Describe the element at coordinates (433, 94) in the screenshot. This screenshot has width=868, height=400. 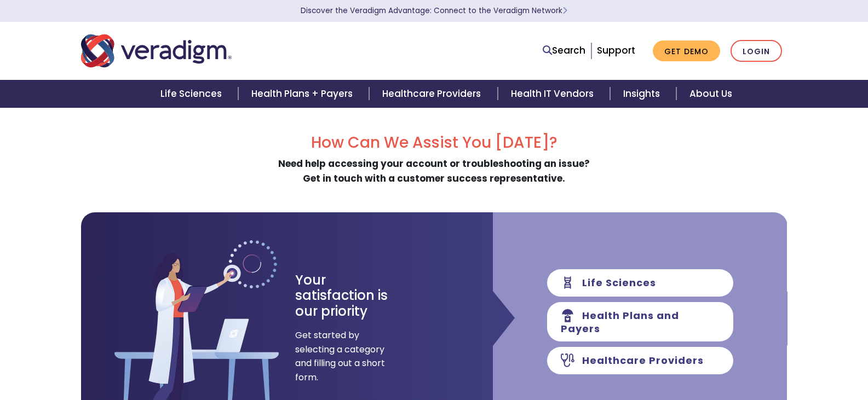
I see `a: Healthcare Providers` at that location.